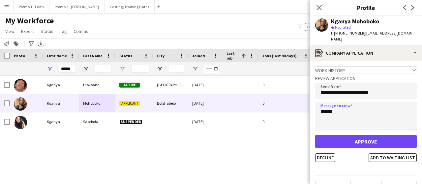 The height and width of the screenshot is (184, 422). I want to click on span: First Name, so click(57, 56).